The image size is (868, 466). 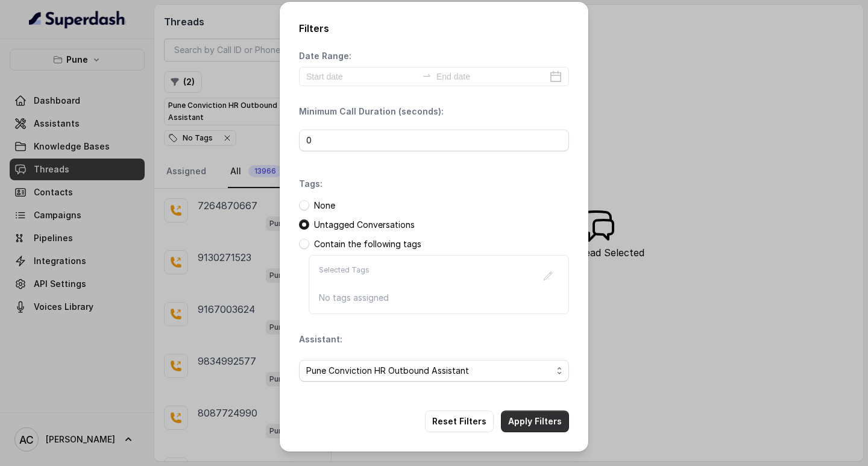 I want to click on input: End date, so click(x=492, y=76).